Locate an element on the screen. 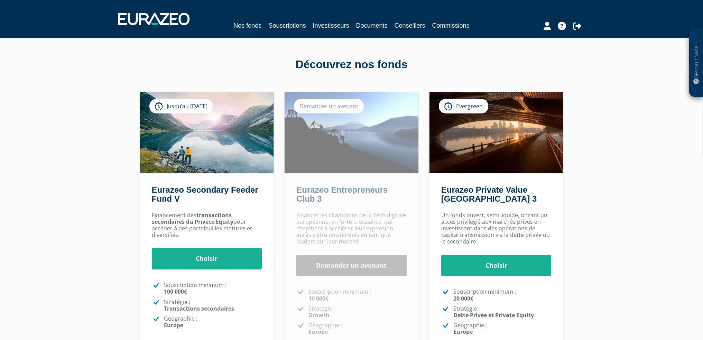 The width and height of the screenshot is (703, 340). p: Financer les champions de la Tech digitale européenne, en forte croissance, qui cherchent à accél... is located at coordinates (351, 228).